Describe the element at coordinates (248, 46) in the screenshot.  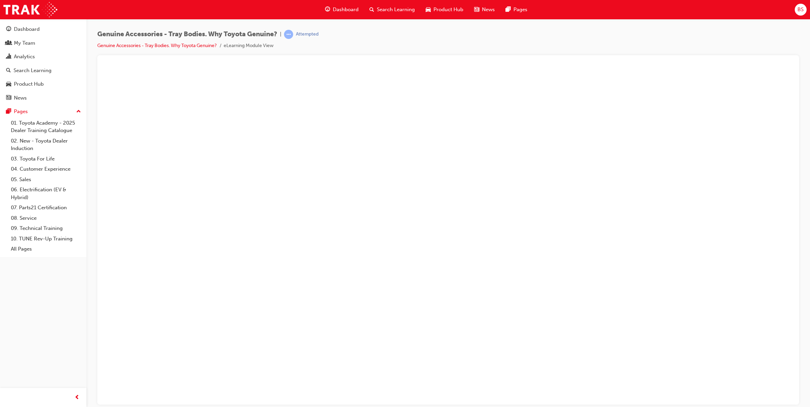
I see `li: eLearning Module View` at that location.